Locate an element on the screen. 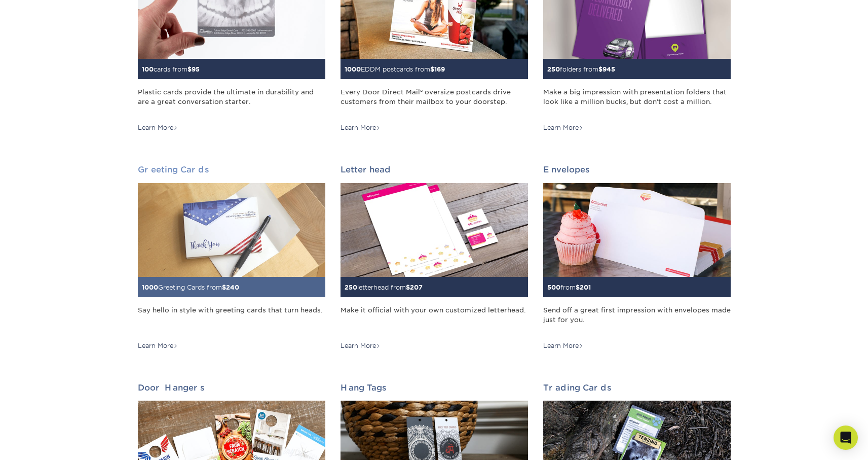 The image size is (868, 460). span: 500 is located at coordinates (553, 287).